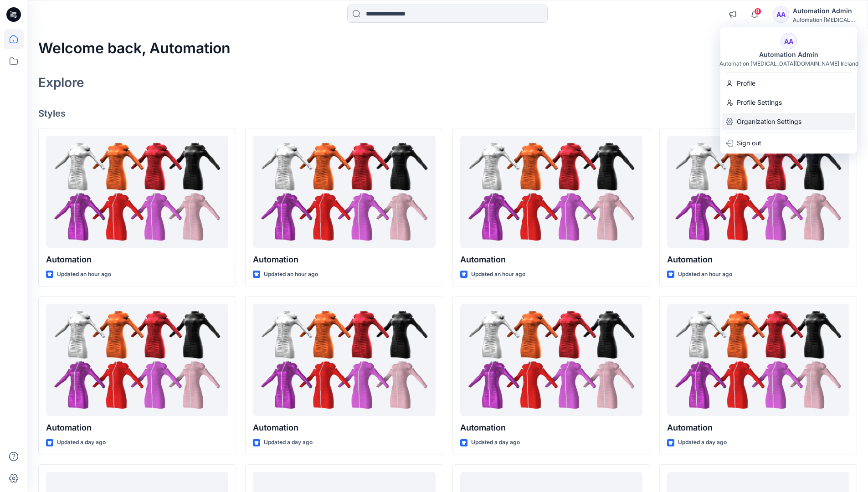 Image resolution: width=868 pixels, height=492 pixels. Describe the element at coordinates (759, 102) in the screenshot. I see `p: Profile Settings` at that location.